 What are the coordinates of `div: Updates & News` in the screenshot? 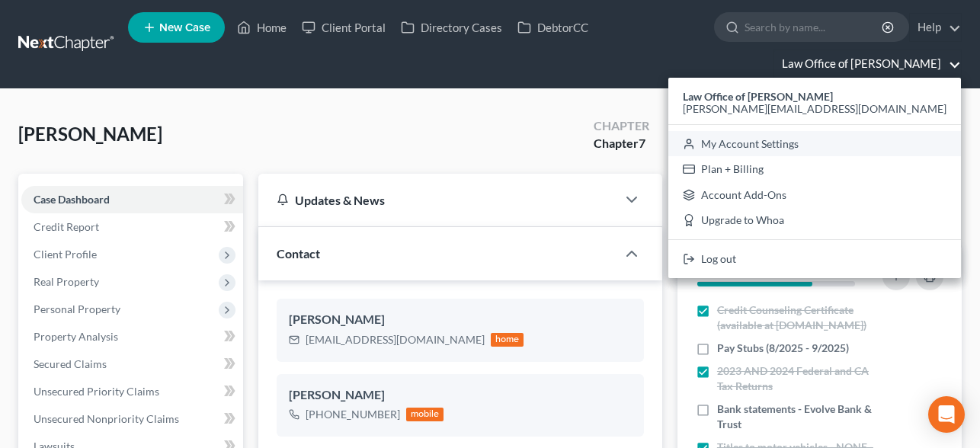 It's located at (438, 200).